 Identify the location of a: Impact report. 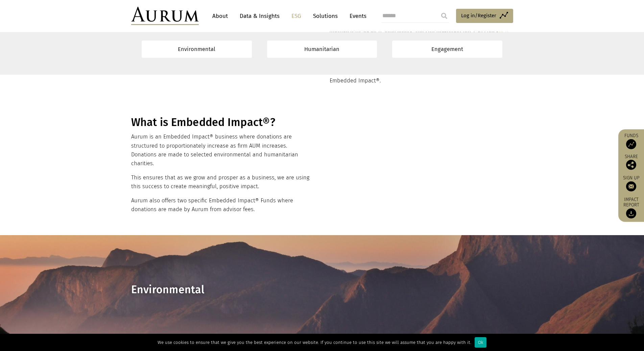
(631, 208).